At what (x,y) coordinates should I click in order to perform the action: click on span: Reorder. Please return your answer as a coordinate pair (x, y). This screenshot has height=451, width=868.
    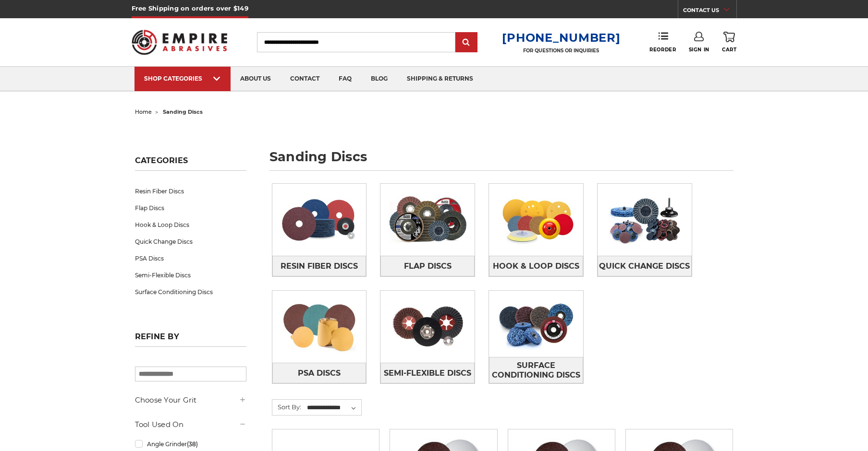
    Looking at the image, I should click on (662, 49).